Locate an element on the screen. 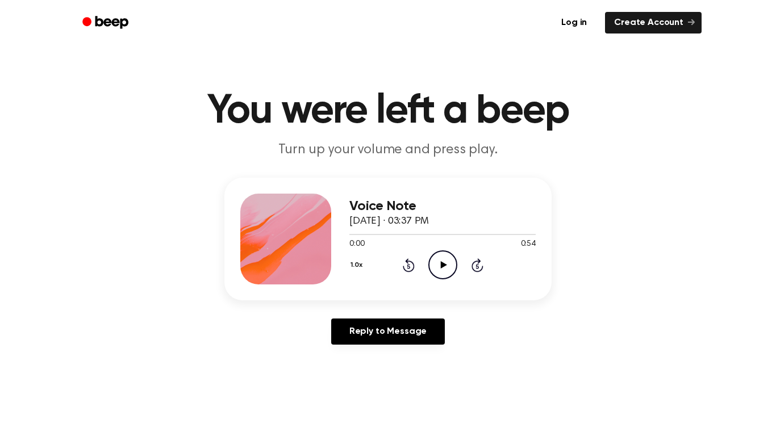 This screenshot has width=776, height=436. a: Beep is located at coordinates (106, 23).